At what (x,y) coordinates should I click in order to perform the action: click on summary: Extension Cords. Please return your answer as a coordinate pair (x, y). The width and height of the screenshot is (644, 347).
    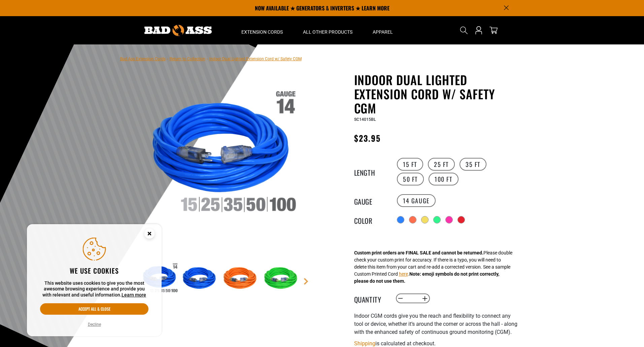
    Looking at the image, I should click on (262, 30).